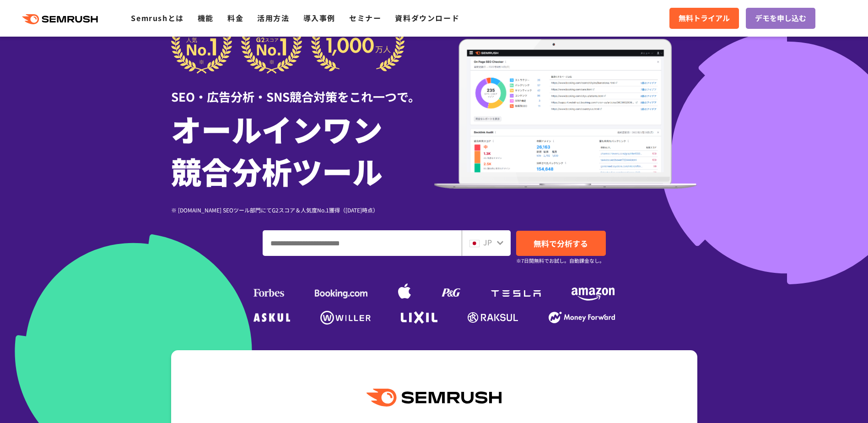  What do you see at coordinates (705, 18) in the screenshot?
I see `span: 無料トライアル` at bounding box center [705, 18].